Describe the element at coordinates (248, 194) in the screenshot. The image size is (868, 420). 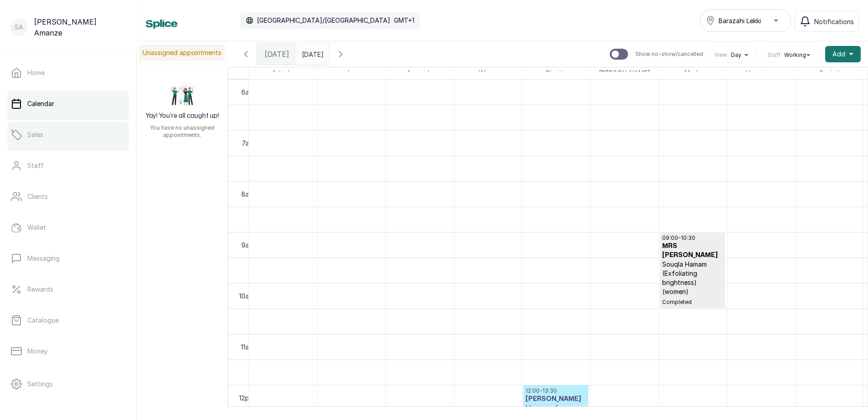
I see `div: 8am` at that location.